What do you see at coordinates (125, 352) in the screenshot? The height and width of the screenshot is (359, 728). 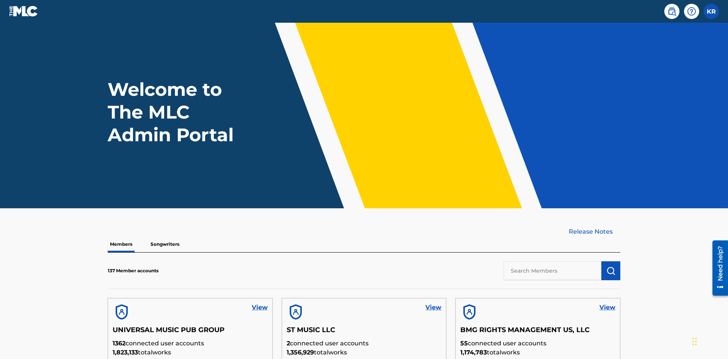 I see `span: 1,823,133` at bounding box center [125, 352].